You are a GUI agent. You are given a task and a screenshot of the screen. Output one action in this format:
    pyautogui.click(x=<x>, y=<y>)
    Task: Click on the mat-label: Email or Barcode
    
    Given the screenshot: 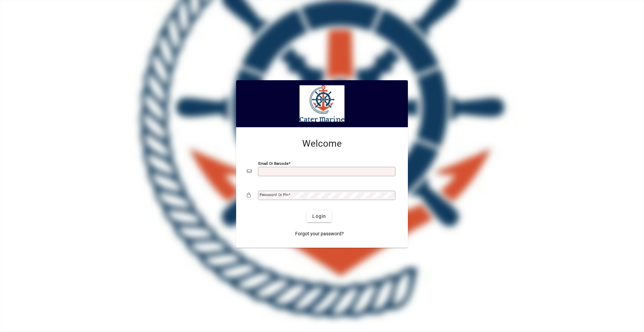 What is the action you would take?
    pyautogui.click(x=273, y=163)
    